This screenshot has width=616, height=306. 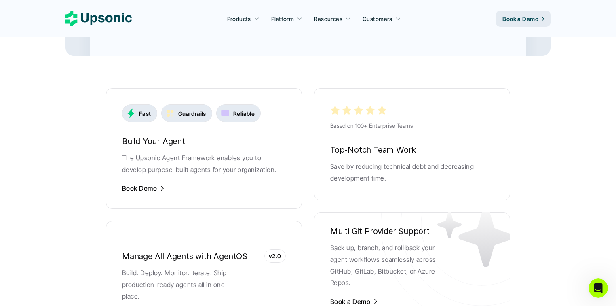 I want to click on a: Book Demo, so click(x=144, y=188).